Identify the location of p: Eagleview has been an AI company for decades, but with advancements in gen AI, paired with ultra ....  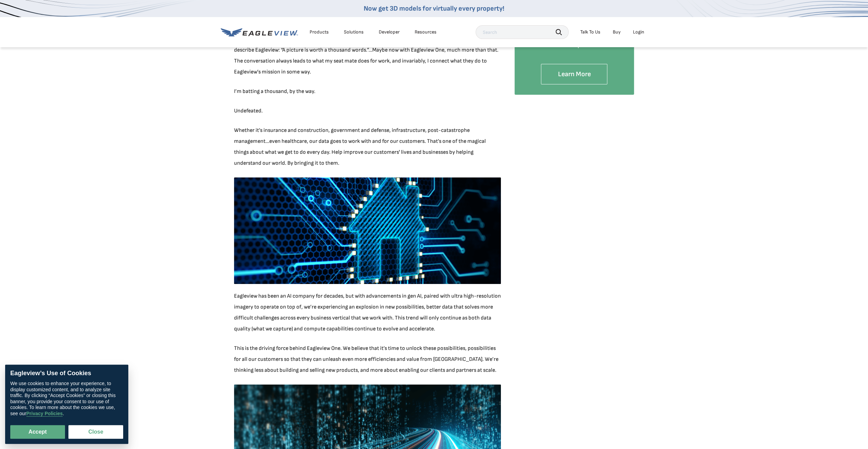
(368, 313).